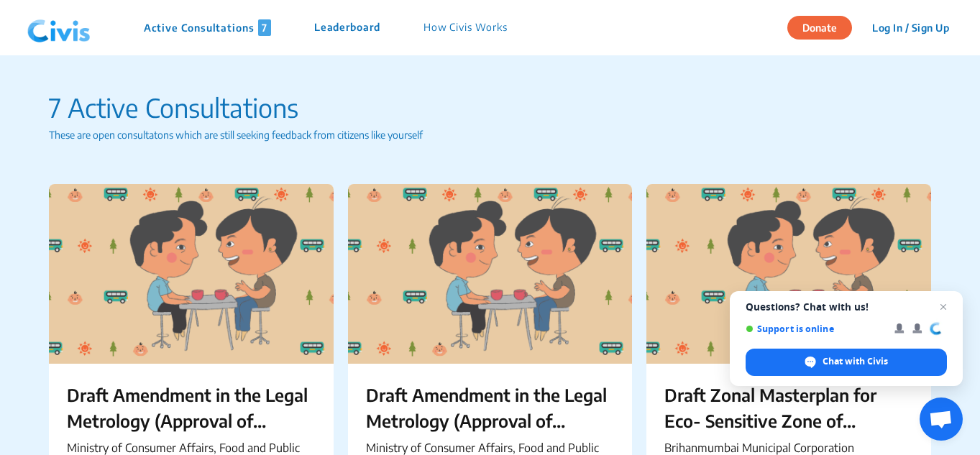 The width and height of the screenshot is (980, 455). What do you see at coordinates (820, 27) in the screenshot?
I see `button: Donate` at bounding box center [820, 27].